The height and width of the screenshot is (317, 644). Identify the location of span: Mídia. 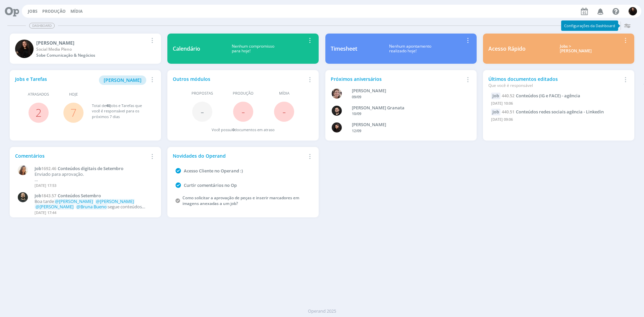
(284, 93).